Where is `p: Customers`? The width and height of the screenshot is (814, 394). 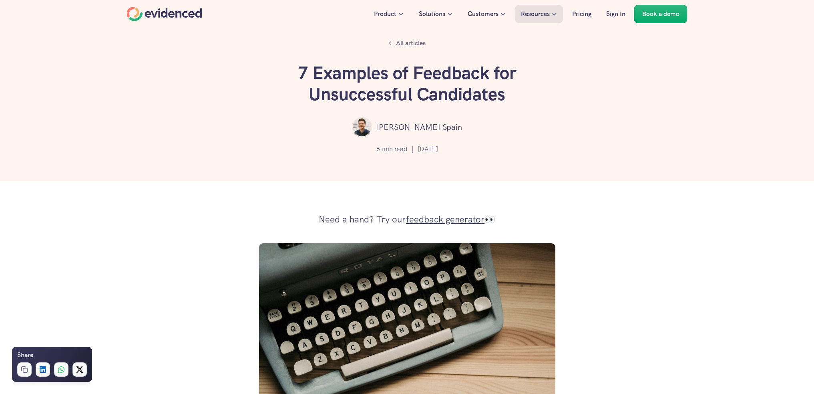 p: Customers is located at coordinates (483, 14).